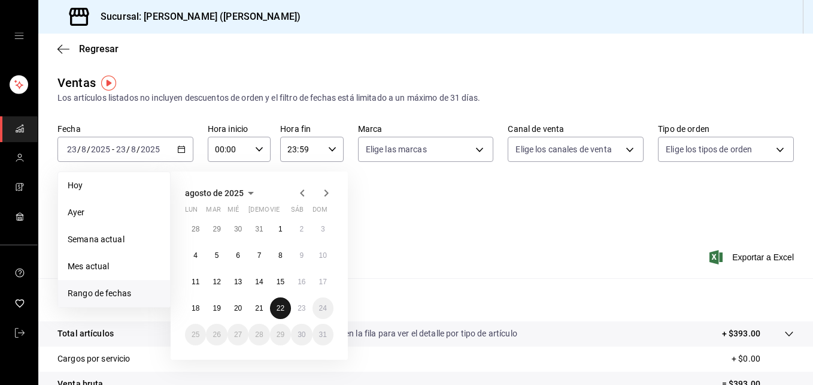 This screenshot has height=385, width=813. What do you see at coordinates (709, 149) in the screenshot?
I see `span: Elige los tipos de orden` at bounding box center [709, 149].